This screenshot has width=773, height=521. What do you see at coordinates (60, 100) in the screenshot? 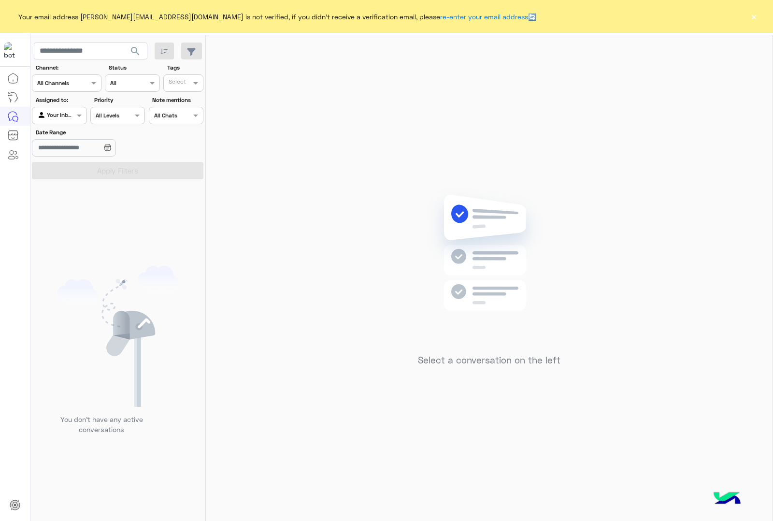
I see `label: Assigned to:` at bounding box center [60, 100].